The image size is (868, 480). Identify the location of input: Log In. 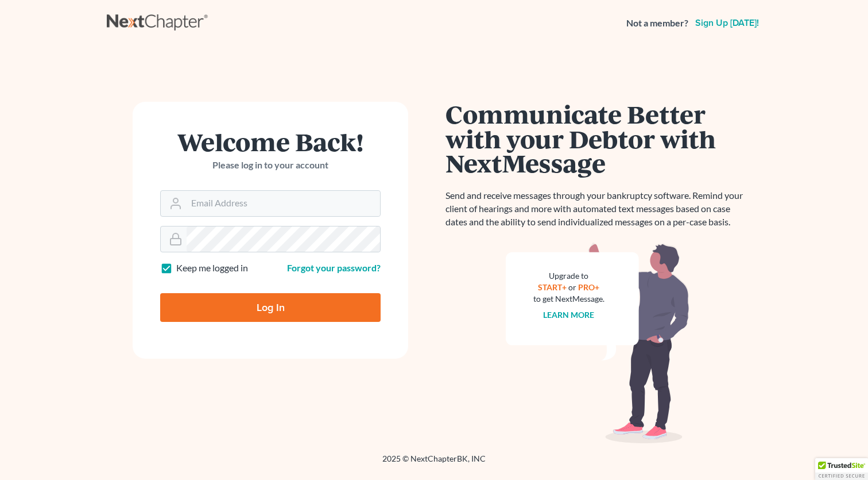
(271, 308).